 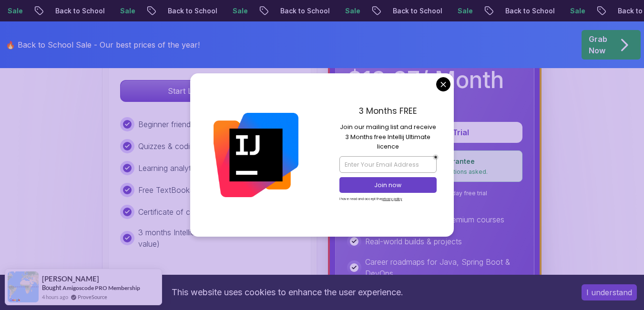 What do you see at coordinates (609, 293) in the screenshot?
I see `button: Accept cookies` at bounding box center [609, 293].